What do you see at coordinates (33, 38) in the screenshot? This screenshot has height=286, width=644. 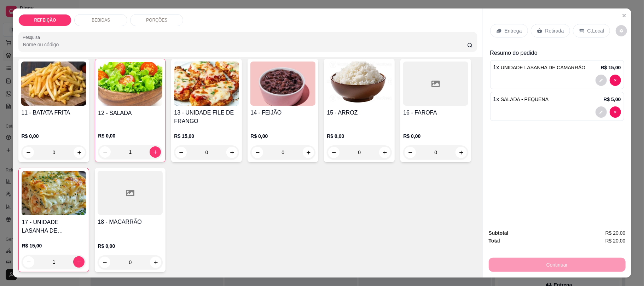 I see `label: Pesquisa` at bounding box center [33, 38].